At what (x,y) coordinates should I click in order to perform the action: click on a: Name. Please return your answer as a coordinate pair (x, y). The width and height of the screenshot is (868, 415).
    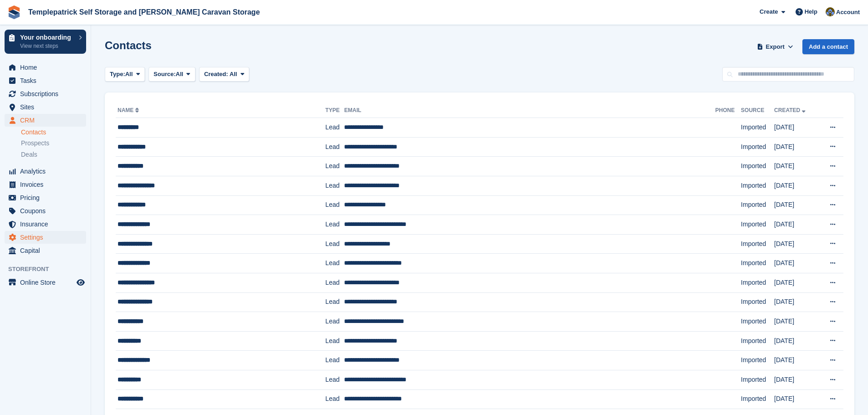
    Looking at the image, I should click on (129, 110).